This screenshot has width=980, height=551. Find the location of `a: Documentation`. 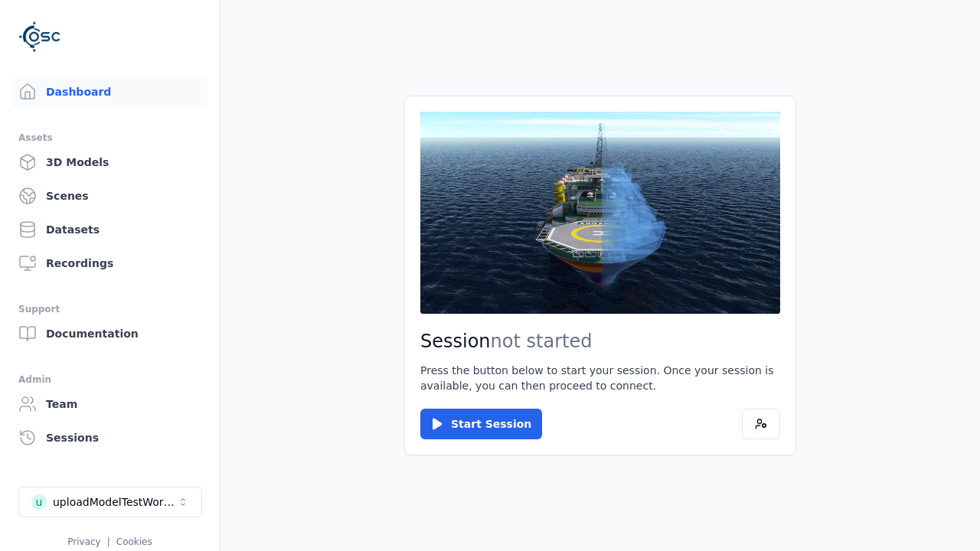

a: Documentation is located at coordinates (109, 333).